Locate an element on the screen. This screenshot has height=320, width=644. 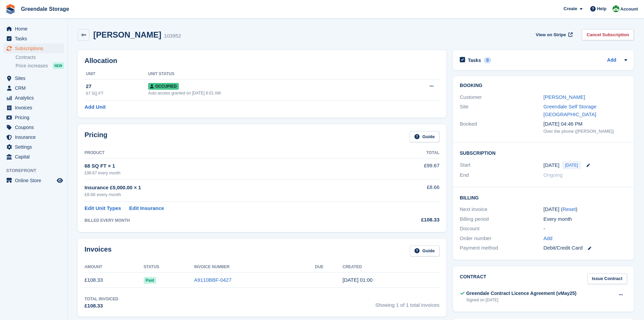
a: Cancel Subscription is located at coordinates (608, 35).